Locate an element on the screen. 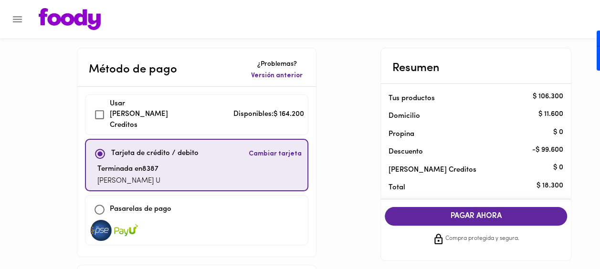 This screenshot has width=600, height=269. p: Tus productos is located at coordinates (469, 98).